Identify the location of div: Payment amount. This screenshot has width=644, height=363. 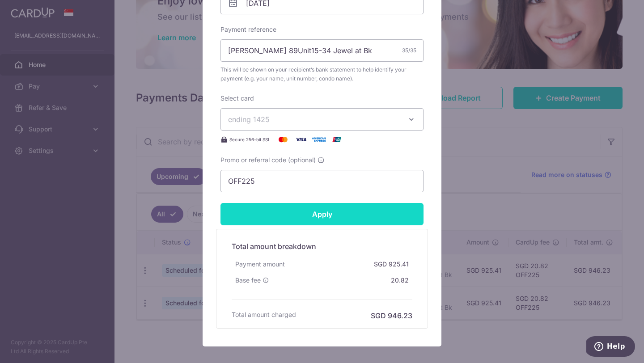
(260, 264).